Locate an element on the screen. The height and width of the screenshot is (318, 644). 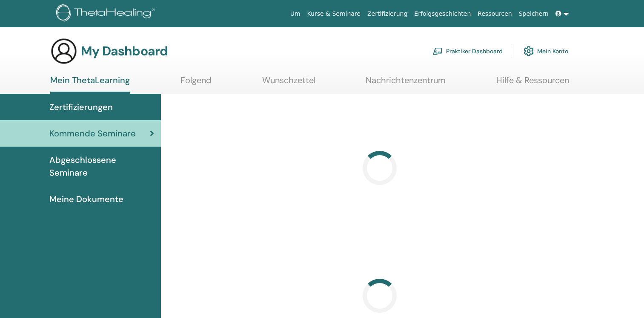
span: Meine Dokumente is located at coordinates (86, 199).